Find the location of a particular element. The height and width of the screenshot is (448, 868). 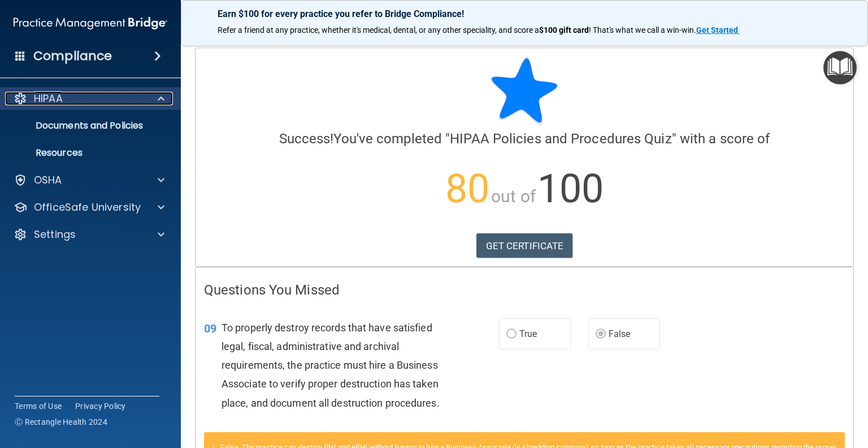

input: True is located at coordinates (511, 334).